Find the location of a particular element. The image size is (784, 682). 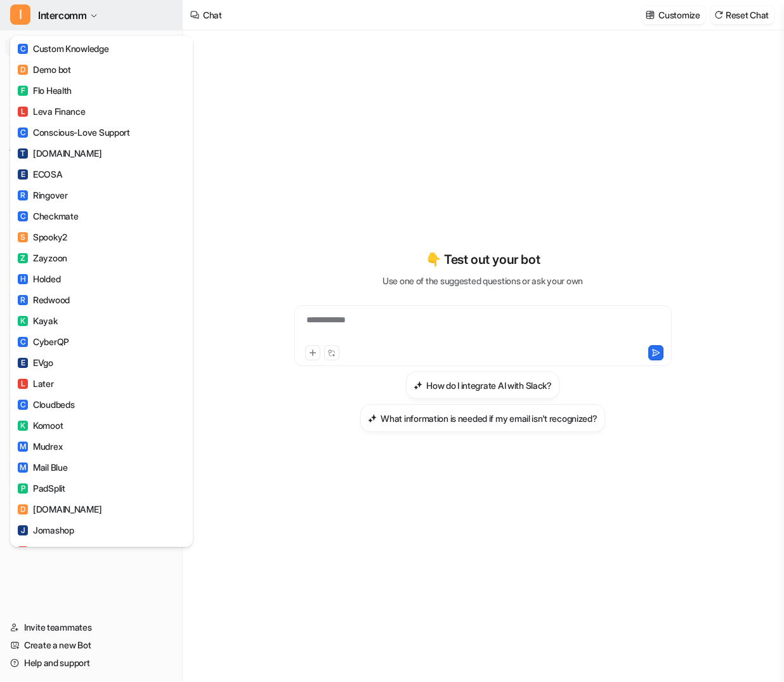

div: Conscious-Love Support is located at coordinates (73, 132).